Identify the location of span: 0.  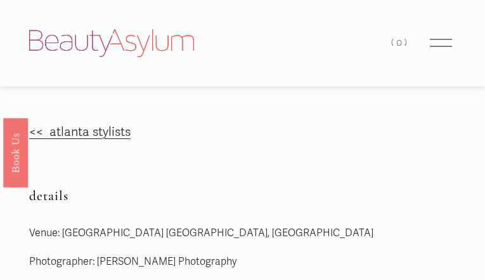
(400, 43).